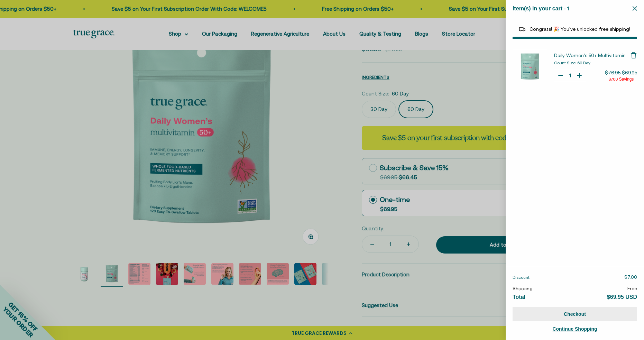 The height and width of the screenshot is (340, 644). Describe the element at coordinates (633, 56) in the screenshot. I see `button: Remove Daily Women's 50+ Multivitamin` at that location.